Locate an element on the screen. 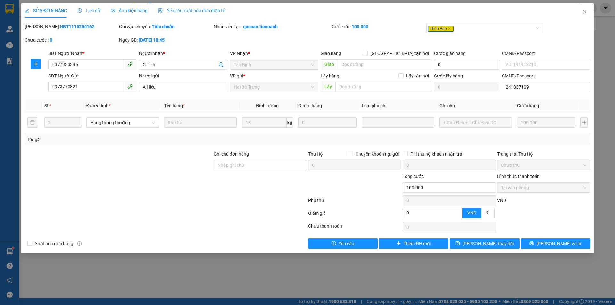  span: Chưa thu is located at coordinates (544, 165).